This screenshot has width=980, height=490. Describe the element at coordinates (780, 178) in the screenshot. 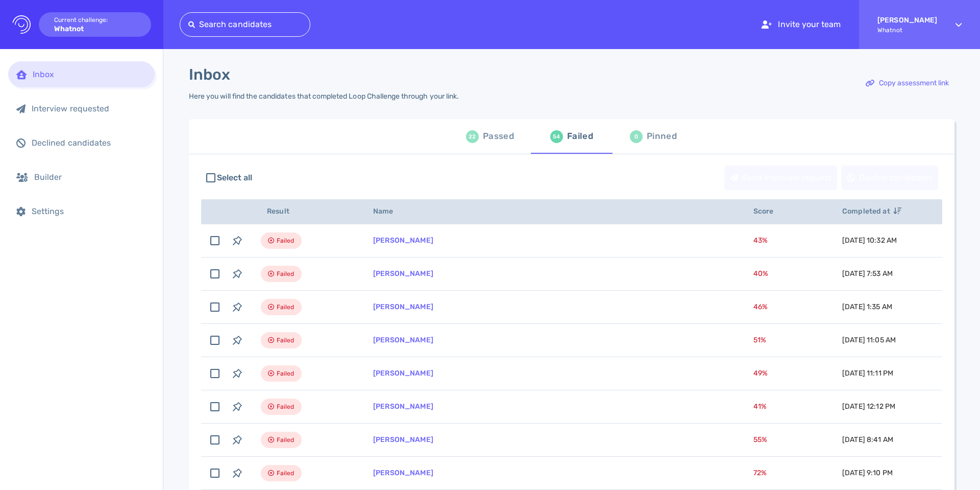

I see `button: Send interview request` at that location.